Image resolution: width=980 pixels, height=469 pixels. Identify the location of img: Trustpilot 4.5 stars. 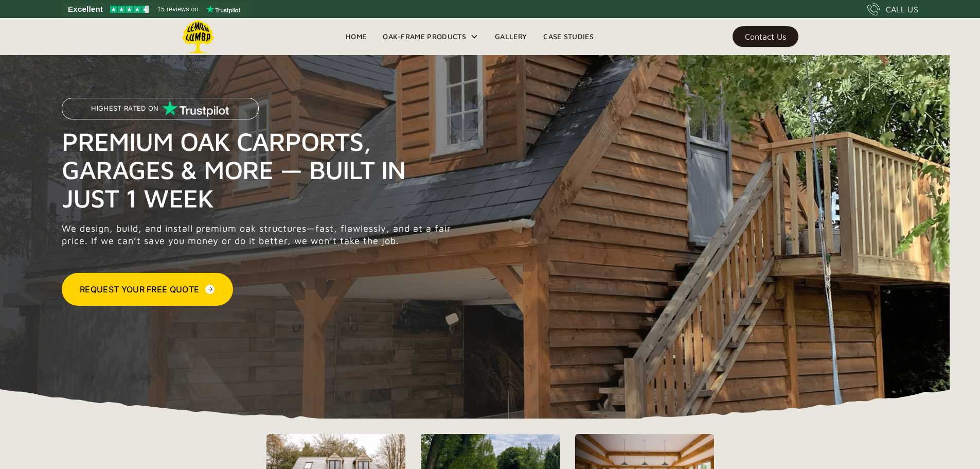
(129, 9).